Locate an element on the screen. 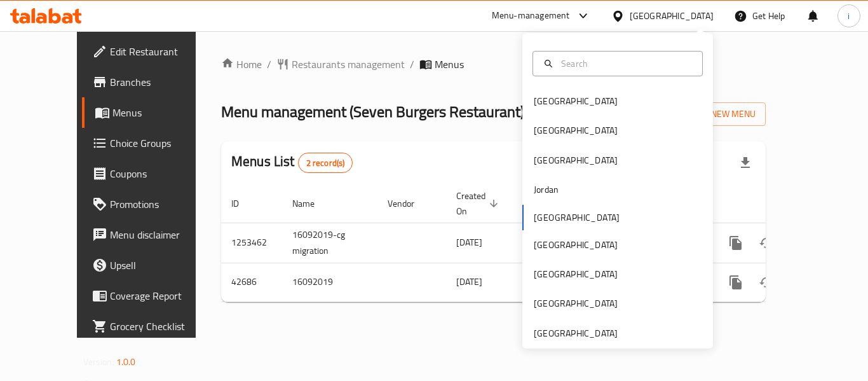 The image size is (868, 381). td: 1253462 is located at coordinates (252, 242).